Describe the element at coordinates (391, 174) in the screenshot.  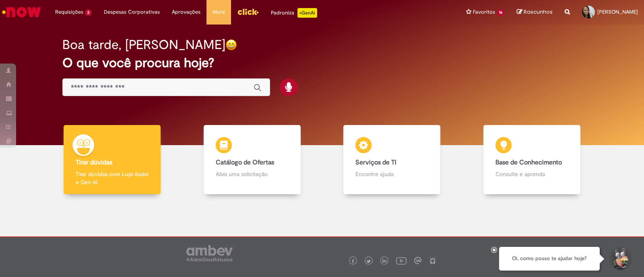
I see `p: Encontre ajuda` at that location.